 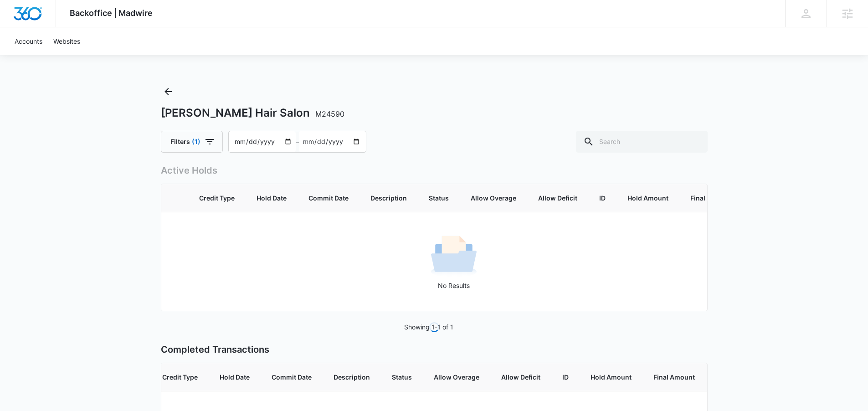 What do you see at coordinates (196, 142) in the screenshot?
I see `span: (1)` at bounding box center [196, 142].